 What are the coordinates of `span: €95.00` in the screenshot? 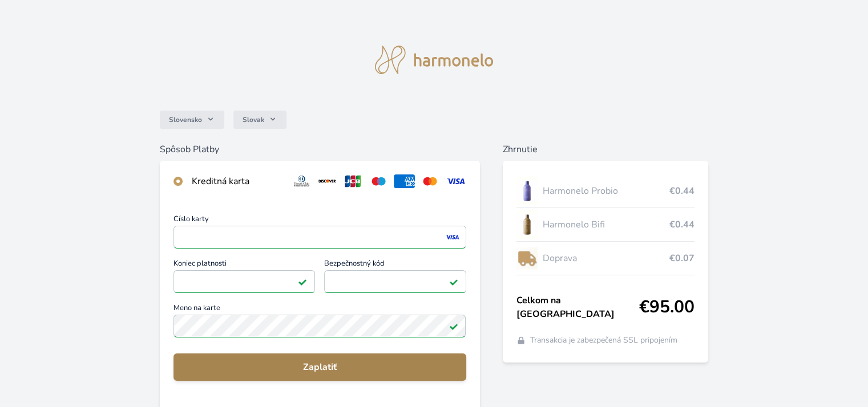 It's located at (667, 307).